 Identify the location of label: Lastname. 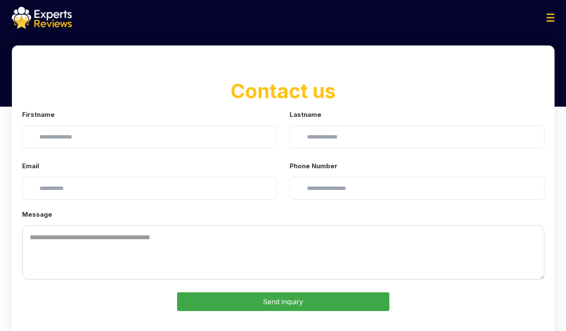
(417, 115).